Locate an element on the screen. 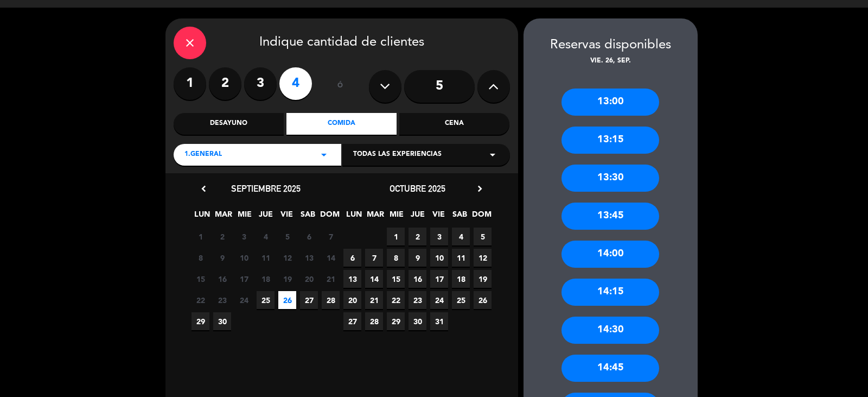 The height and width of the screenshot is (397, 868). div: Indique cantidad de clientes is located at coordinates (341, 43).